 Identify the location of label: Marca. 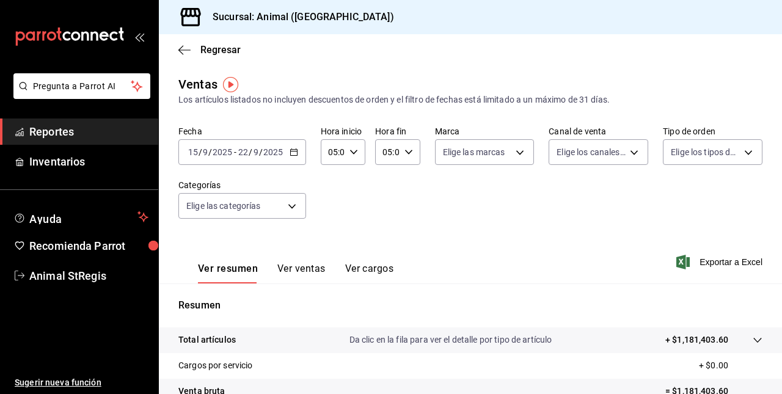
(484, 131).